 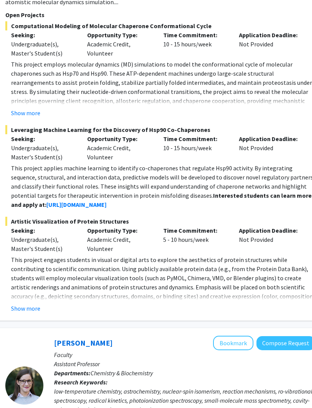 What do you see at coordinates (81, 382) in the screenshot?
I see `b: Research Keywords:` at bounding box center [81, 382].